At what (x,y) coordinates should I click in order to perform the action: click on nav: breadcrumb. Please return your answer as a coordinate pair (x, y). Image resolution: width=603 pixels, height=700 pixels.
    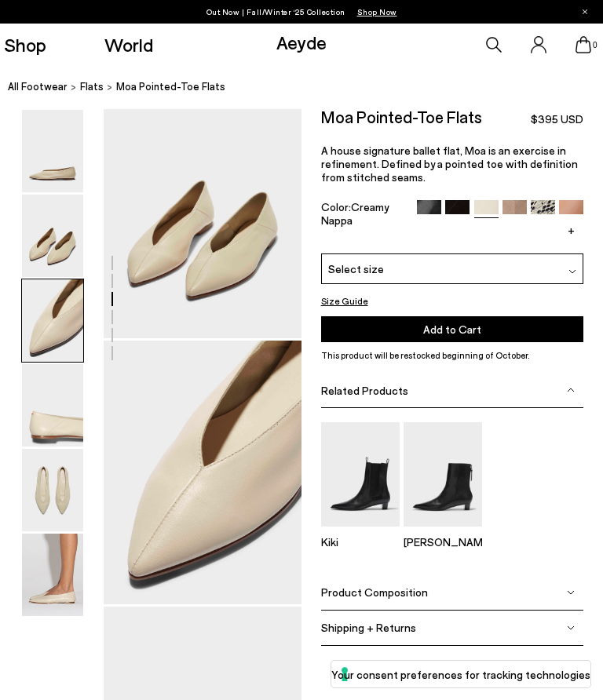
    Looking at the image, I should click on (305, 88).